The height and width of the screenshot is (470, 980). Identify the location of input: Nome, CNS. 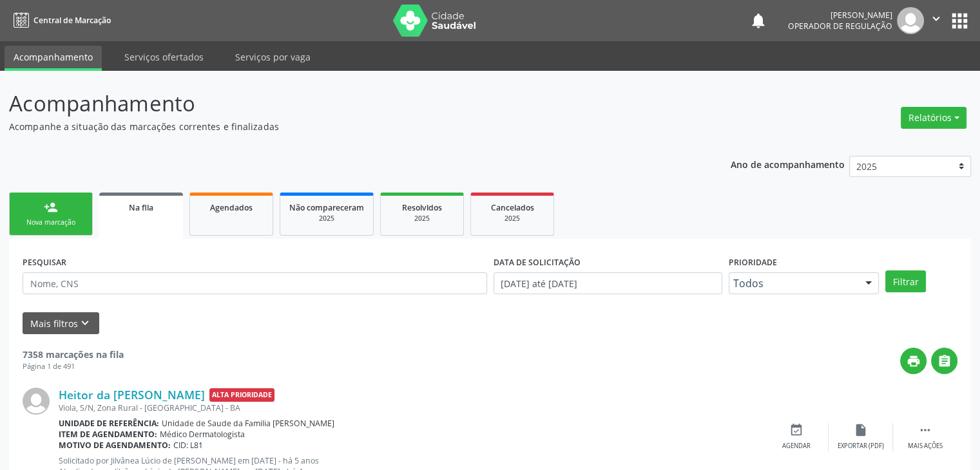
(254, 284).